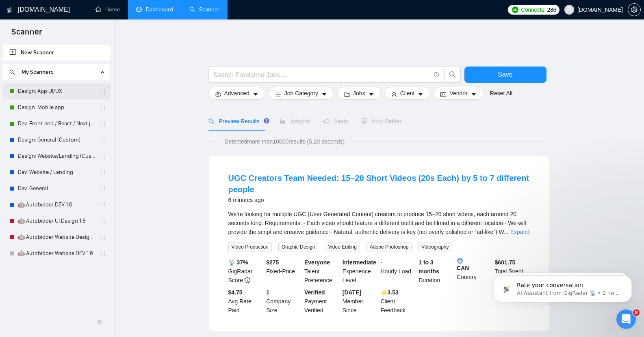 The image size is (644, 337). I want to click on img: logo, so click(10, 10).